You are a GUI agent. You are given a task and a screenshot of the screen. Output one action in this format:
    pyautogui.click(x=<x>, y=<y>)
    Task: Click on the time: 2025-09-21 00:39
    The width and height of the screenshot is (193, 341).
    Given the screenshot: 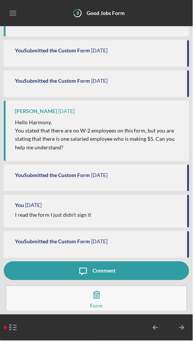 What is the action you would take?
    pyautogui.click(x=33, y=206)
    